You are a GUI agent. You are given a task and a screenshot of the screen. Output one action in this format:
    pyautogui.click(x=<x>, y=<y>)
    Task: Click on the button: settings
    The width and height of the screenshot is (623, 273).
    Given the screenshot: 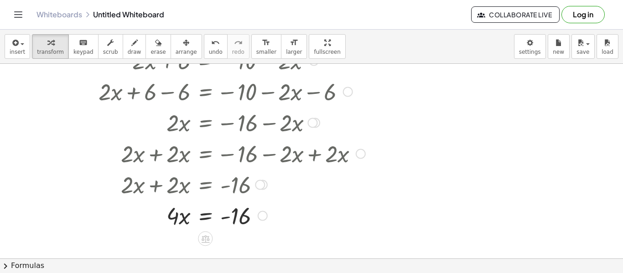 What is the action you would take?
    pyautogui.click(x=530, y=47)
    